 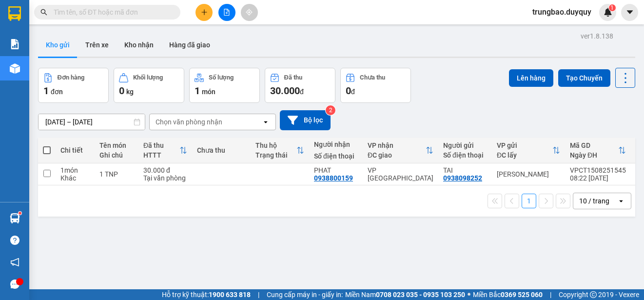 What do you see at coordinates (14, 240) in the screenshot?
I see `span: question-circle` at bounding box center [14, 240].